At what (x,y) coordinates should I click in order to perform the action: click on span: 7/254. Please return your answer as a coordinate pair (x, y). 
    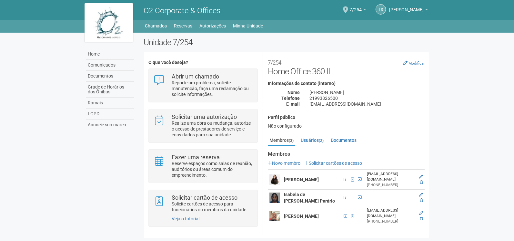
    Looking at the image, I should click on (356, 6).